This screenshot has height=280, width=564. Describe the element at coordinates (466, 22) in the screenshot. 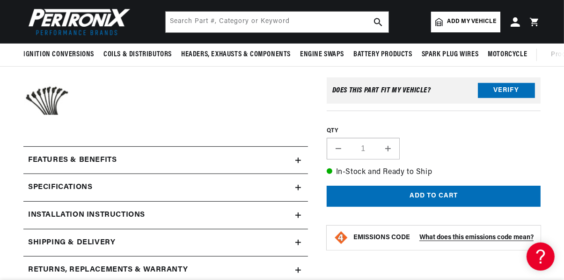

I see `a: Add my vehicle` at that location.